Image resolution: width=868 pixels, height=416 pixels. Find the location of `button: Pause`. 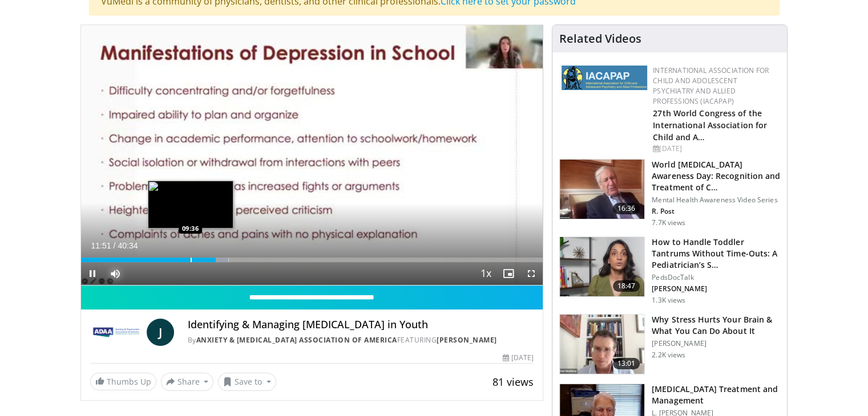

button: Pause is located at coordinates (93, 274).